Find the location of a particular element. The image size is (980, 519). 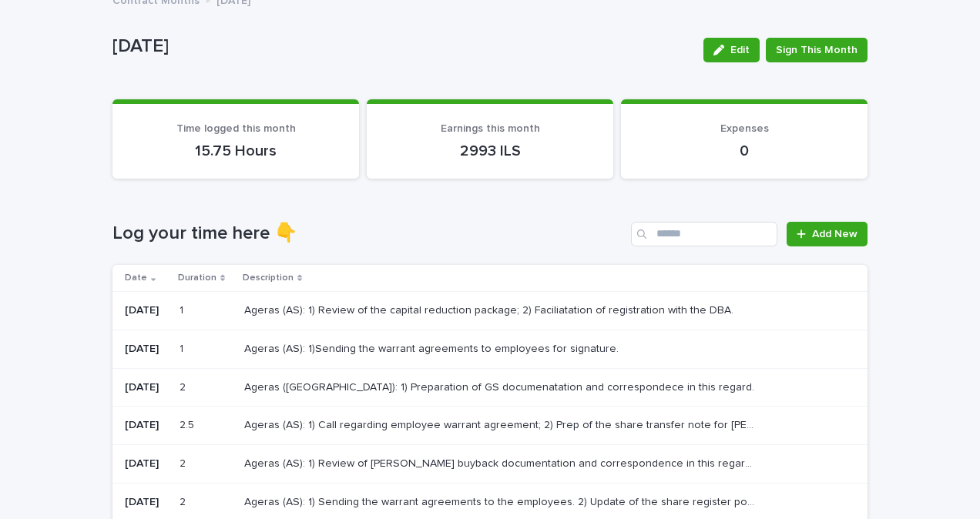

p: Ageras (AS): 1) Call regarding employee warrant agreement; 2) Prep of the share transfer note for... is located at coordinates (503, 424).